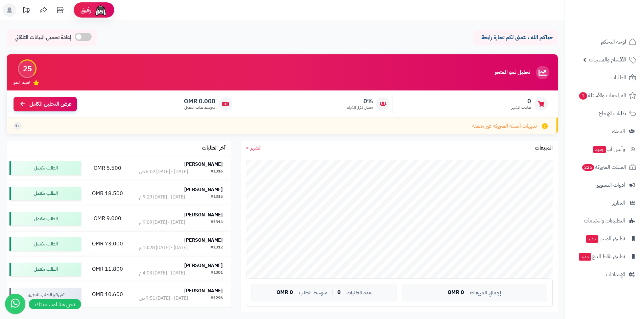 The width and height of the screenshot is (644, 319). Describe the element at coordinates (588, 168) in the screenshot. I see `span: 225` at that location.